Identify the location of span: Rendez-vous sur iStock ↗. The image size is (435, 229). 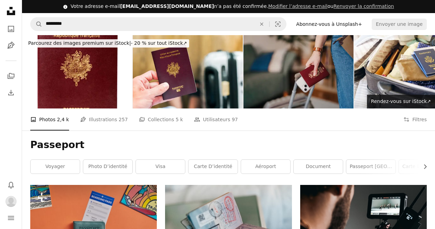
(401, 101).